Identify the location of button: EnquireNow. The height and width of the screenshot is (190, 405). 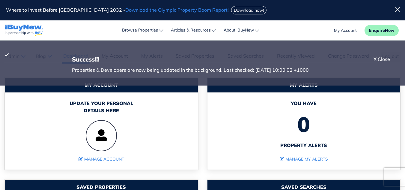
(382, 30).